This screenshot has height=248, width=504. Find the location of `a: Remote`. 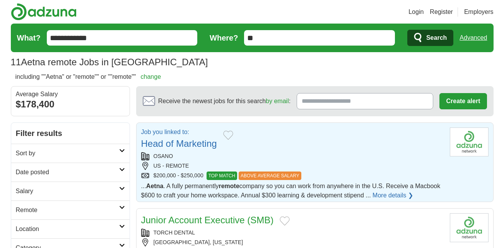

a: Remote is located at coordinates (70, 210).